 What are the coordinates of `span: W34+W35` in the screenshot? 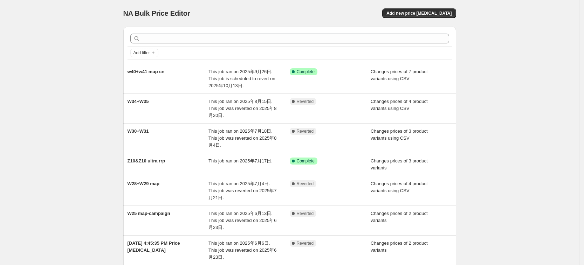 It's located at (138, 101).